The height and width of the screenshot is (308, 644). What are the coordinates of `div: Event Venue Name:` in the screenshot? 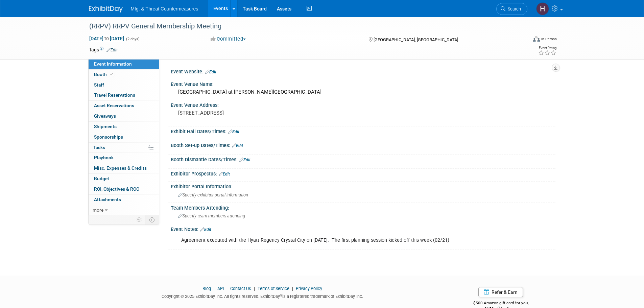 It's located at (363, 83).